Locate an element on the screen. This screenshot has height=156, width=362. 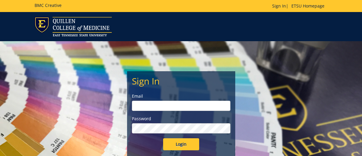
h5: BMC Creative is located at coordinates (48, 5).